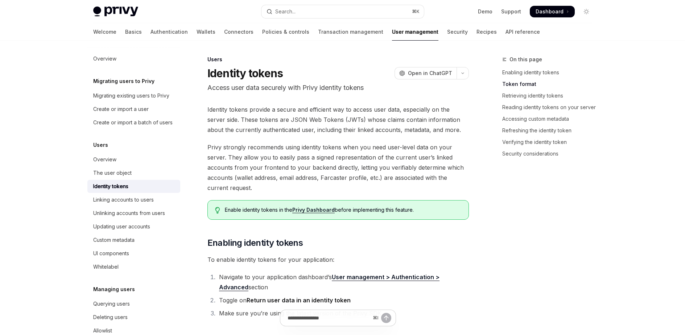 The image size is (685, 335). I want to click on a: Querying users, so click(134, 304).